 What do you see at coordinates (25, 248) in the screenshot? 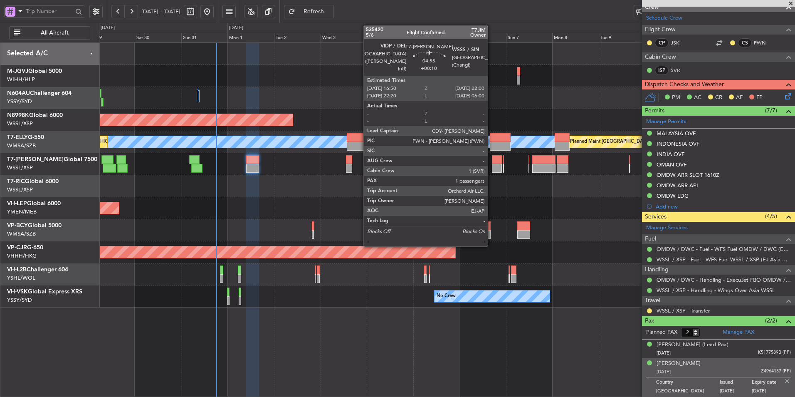
I see `a: VP-CJRG-650` at bounding box center [25, 248].